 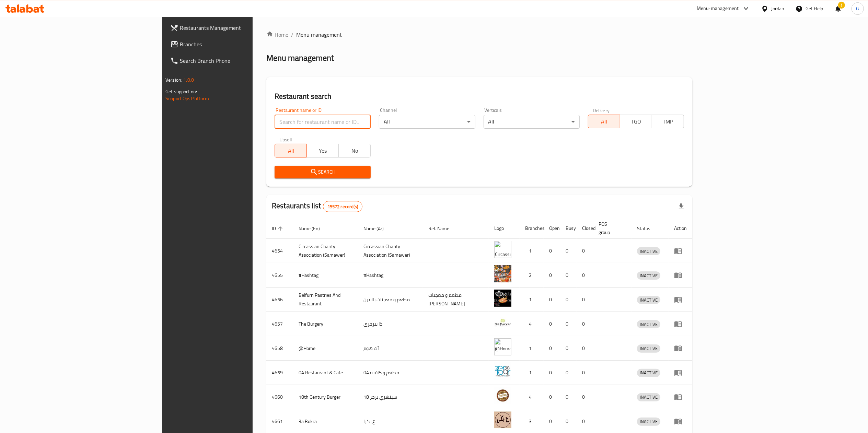 What do you see at coordinates (343, 206) in the screenshot?
I see `div: Total records count` at bounding box center [343, 206].